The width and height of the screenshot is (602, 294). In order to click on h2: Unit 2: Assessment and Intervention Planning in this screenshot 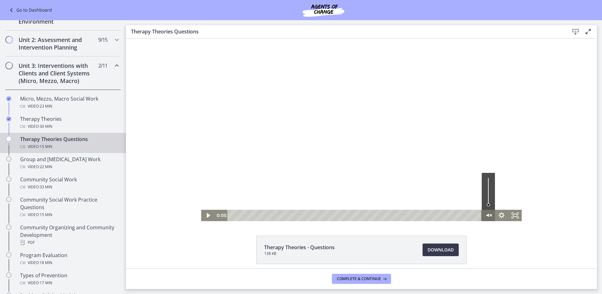, I will do `click(57, 43)`.